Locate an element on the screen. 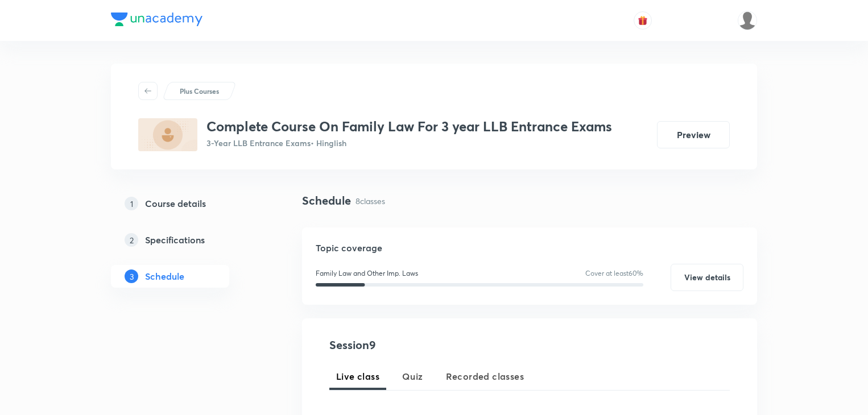 The width and height of the screenshot is (868, 415). p: 3 is located at coordinates (131, 276).